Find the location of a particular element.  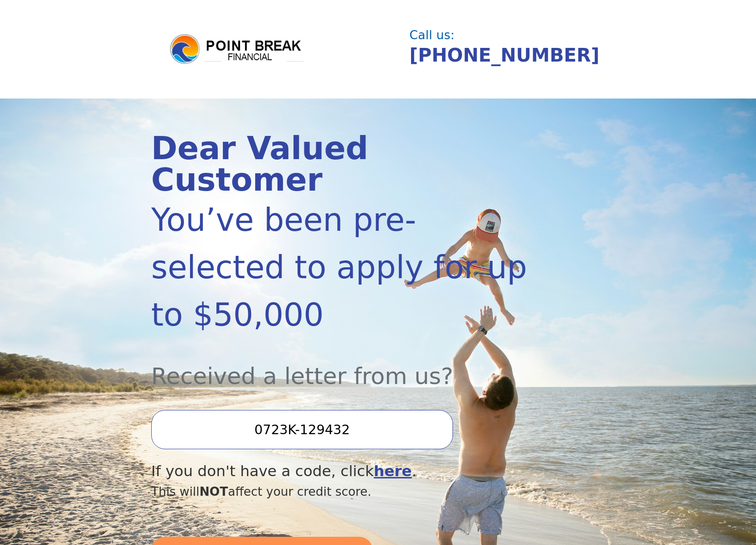

span: NOT is located at coordinates (213, 491).